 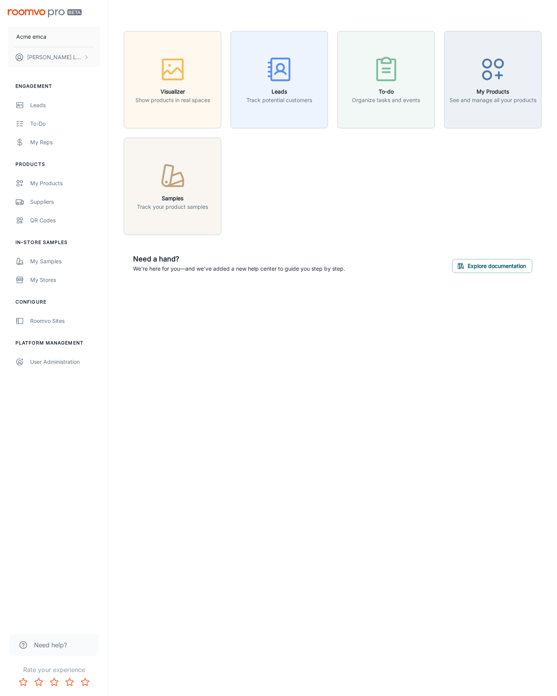 I want to click on h6: Visualizer, so click(x=173, y=92).